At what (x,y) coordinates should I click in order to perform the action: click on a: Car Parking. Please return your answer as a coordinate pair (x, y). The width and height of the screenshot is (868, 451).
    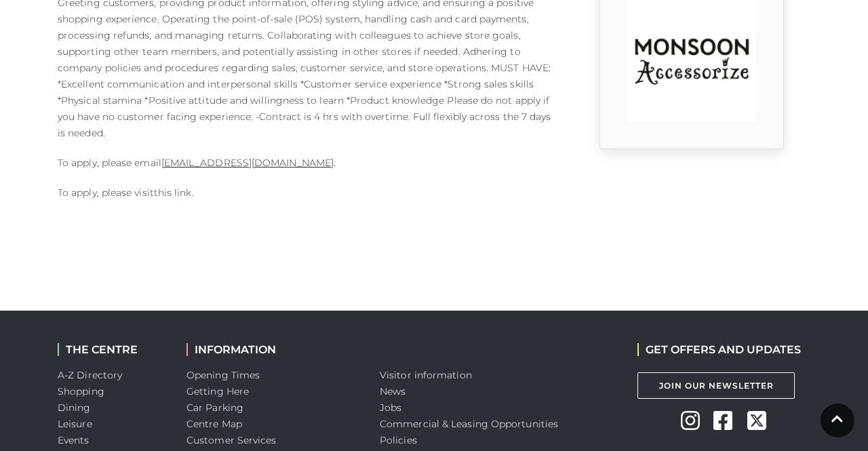
    Looking at the image, I should click on (215, 407).